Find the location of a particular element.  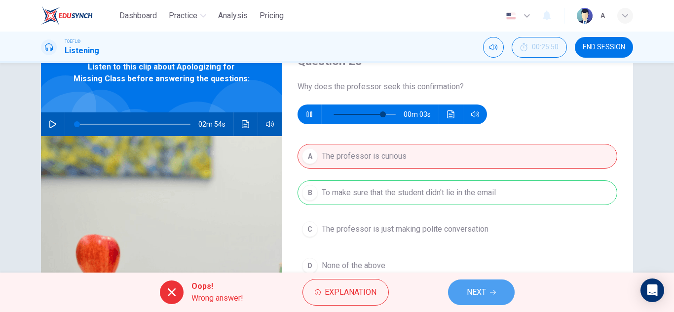

span: NEXT is located at coordinates (476, 293).